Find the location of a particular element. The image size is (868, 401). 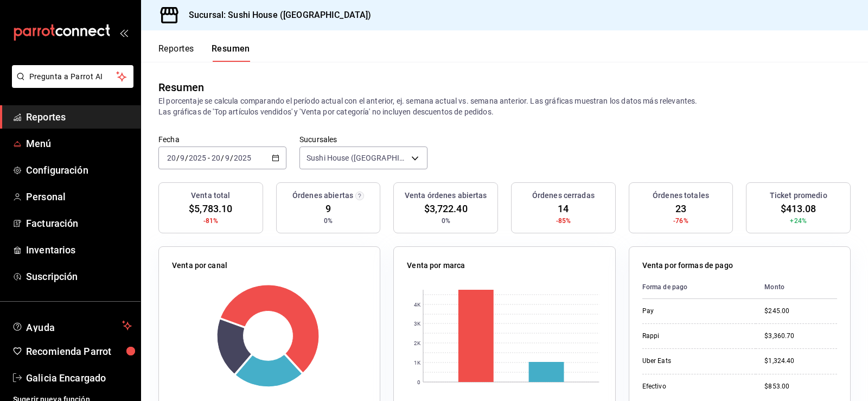

button: Resumen is located at coordinates (230, 52).